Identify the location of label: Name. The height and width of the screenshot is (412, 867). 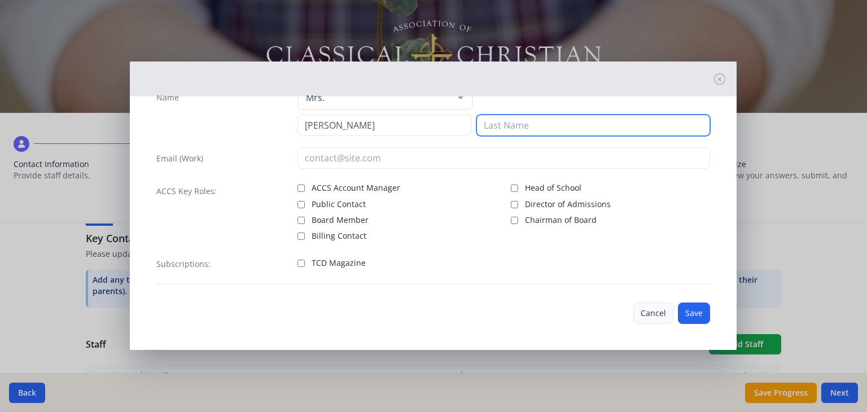
(168, 98).